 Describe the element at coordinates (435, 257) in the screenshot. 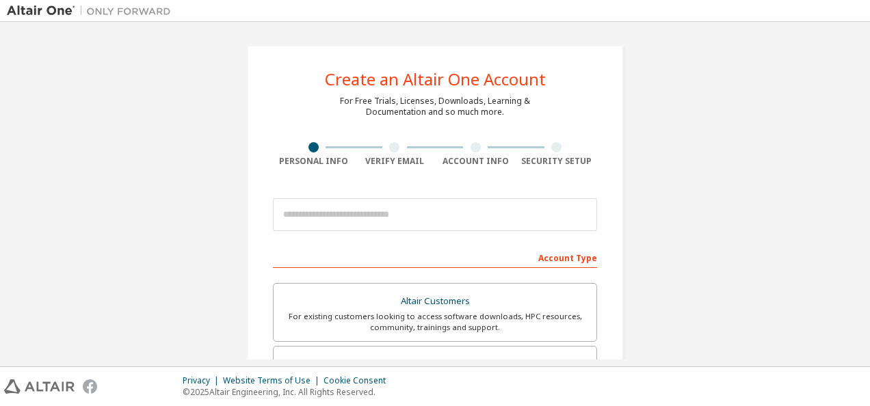

I see `div: Account Type` at that location.